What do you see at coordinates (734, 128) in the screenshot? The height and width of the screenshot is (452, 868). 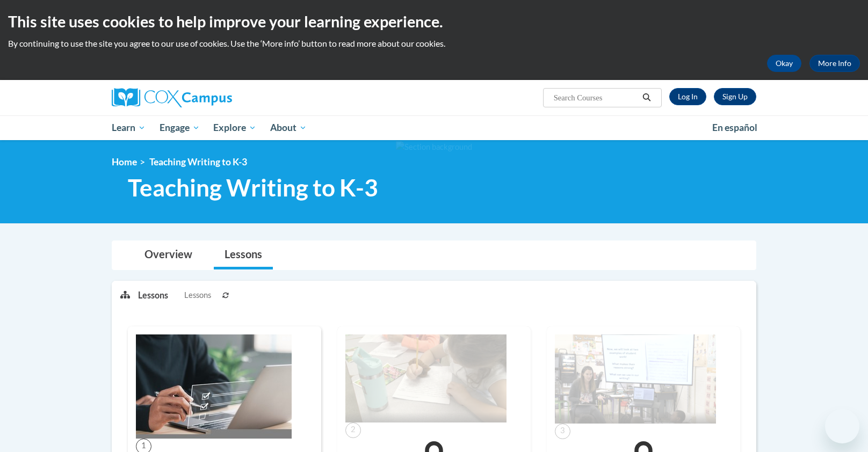 I see `span: En español` at bounding box center [734, 128].